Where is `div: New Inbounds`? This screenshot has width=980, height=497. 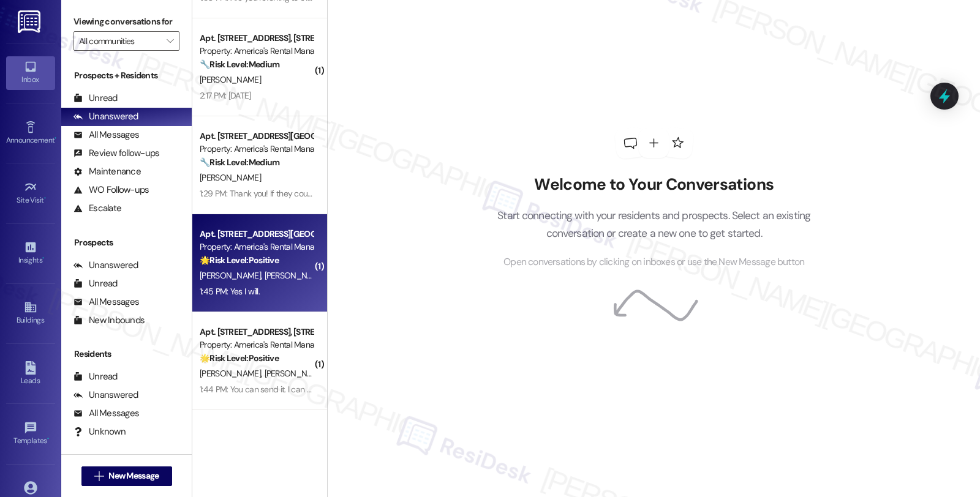 div: New Inbounds is located at coordinates (109, 320).